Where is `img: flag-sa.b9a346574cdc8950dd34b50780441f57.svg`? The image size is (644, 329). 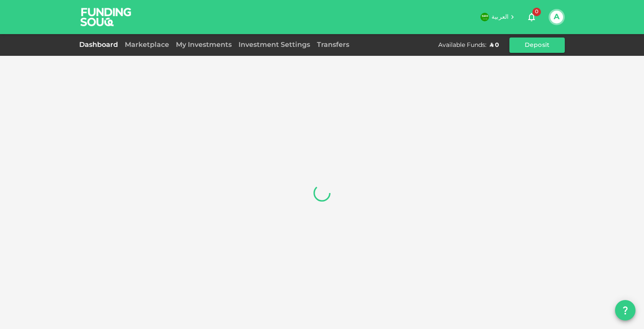
img: flag-sa.b9a346574cdc8950dd34b50780441f57.svg is located at coordinates (485, 17).